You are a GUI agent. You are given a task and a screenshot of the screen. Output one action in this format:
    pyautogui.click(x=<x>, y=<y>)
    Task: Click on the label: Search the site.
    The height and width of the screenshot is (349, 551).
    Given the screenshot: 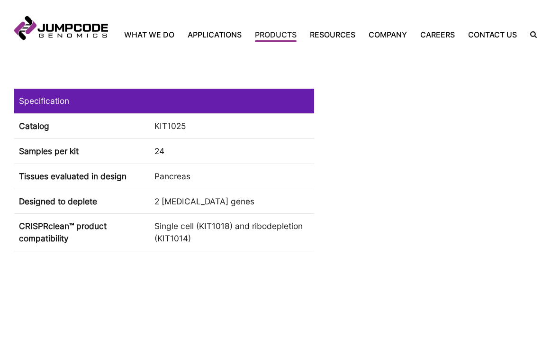 What is the action you would take?
    pyautogui.click(x=530, y=35)
    